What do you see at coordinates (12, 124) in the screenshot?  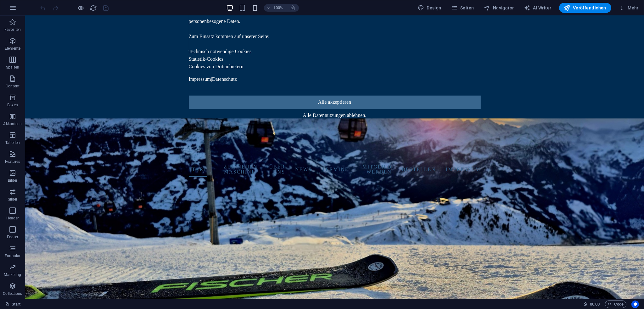 I see `p: Akkordeon` at bounding box center [12, 124].